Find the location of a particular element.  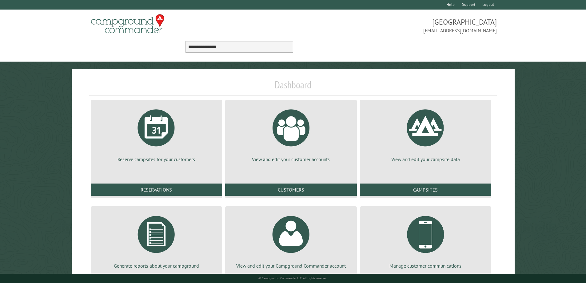

a: Customers is located at coordinates (291, 190).